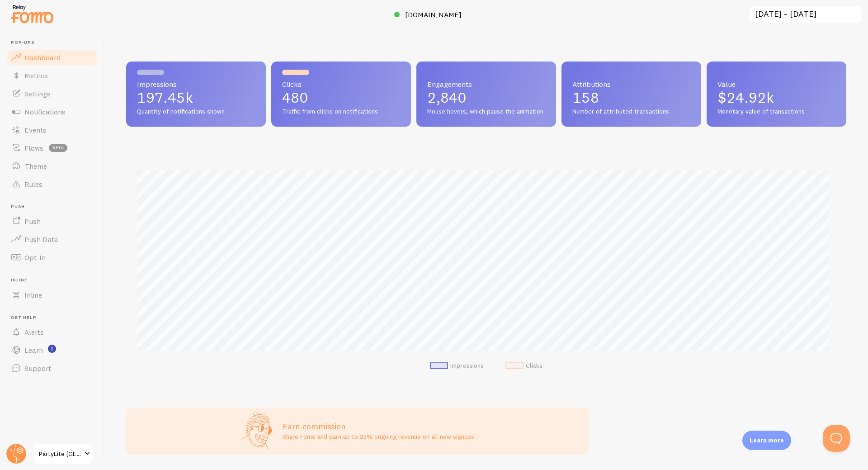 The image size is (868, 470). What do you see at coordinates (52, 349) in the screenshot?
I see `svg: <p>Watch New Feature Tutorials!</p>` at bounding box center [52, 349].